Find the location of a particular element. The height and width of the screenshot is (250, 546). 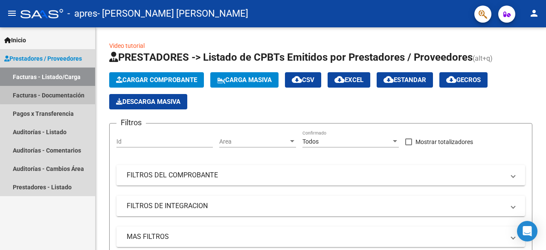

mat-panel-title: FILTROS DE INTEGRACION is located at coordinates (316, 206).